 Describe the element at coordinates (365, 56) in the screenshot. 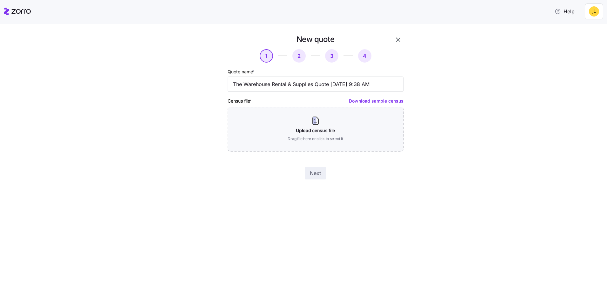

I see `button: 4` at that location.